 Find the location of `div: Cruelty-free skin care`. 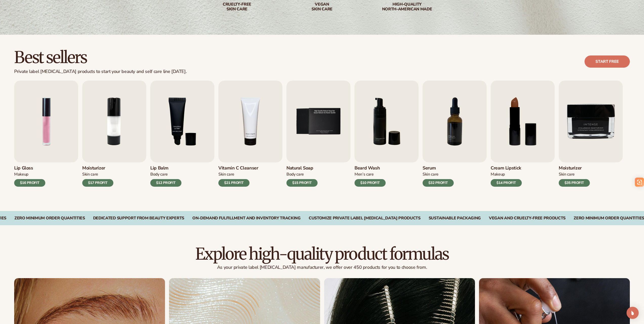

div: Cruelty-free skin care is located at coordinates (237, 7).